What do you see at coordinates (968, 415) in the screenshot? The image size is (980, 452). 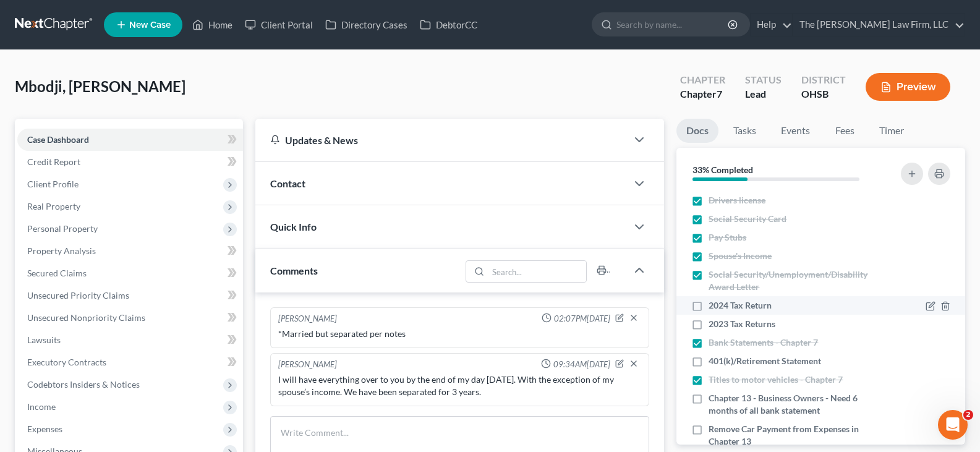 I see `span: 2` at bounding box center [968, 415].